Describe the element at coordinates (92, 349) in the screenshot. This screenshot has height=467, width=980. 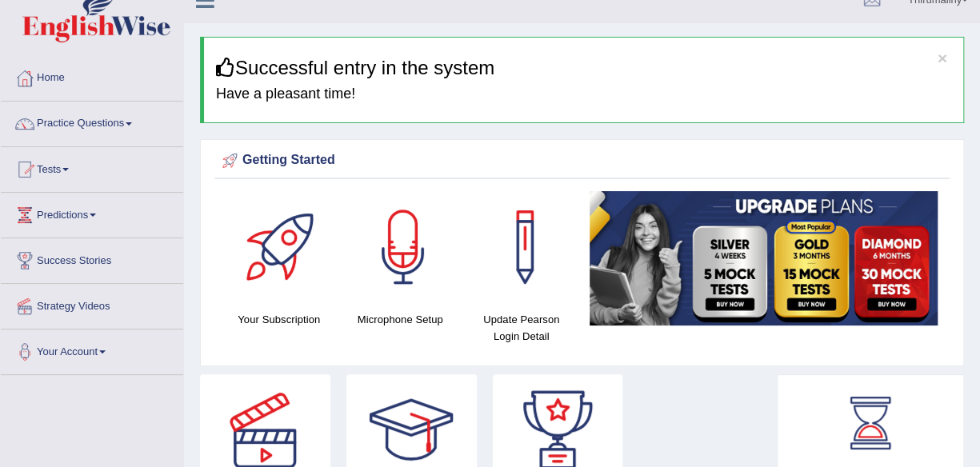
I see `a: Your Account` at that location.